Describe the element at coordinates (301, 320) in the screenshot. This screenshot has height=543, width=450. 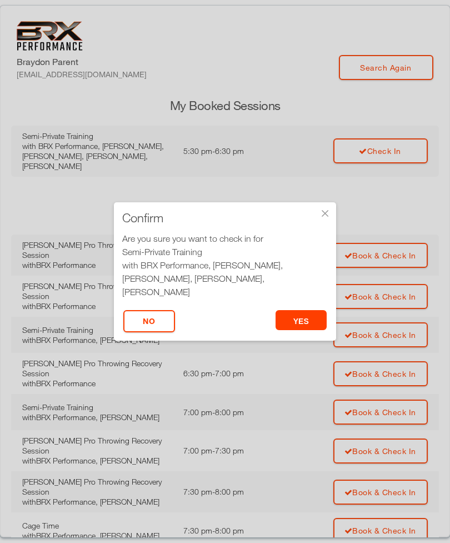
I see `button: yes` at that location.